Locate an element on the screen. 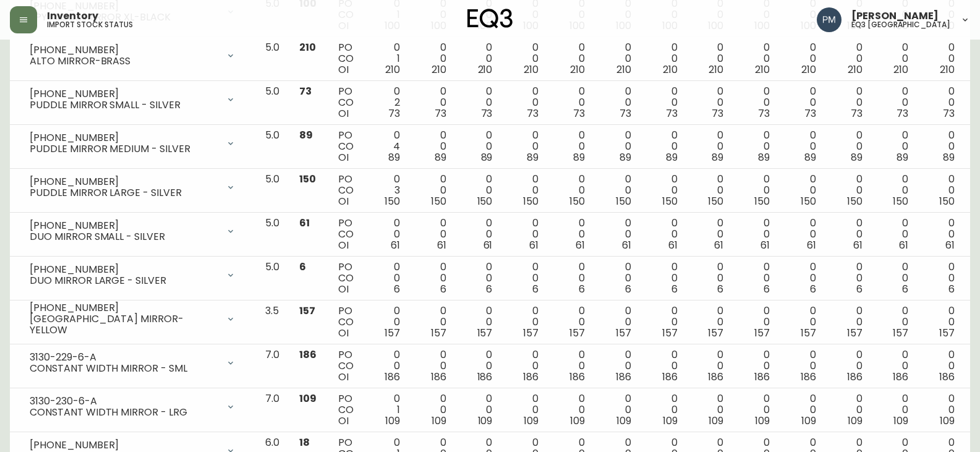  div: ALTO MIRROR-BRASS is located at coordinates (124, 61).